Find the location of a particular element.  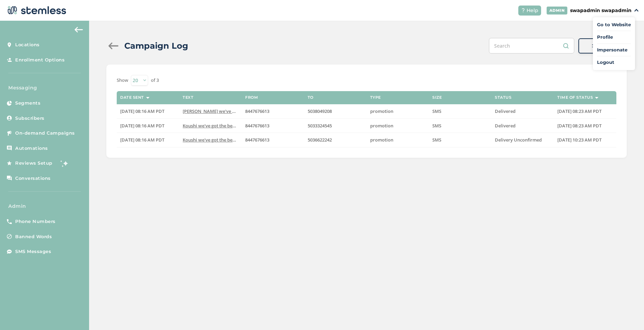

img: logo-dark-0685b13c.svg is located at coordinates (36, 10).